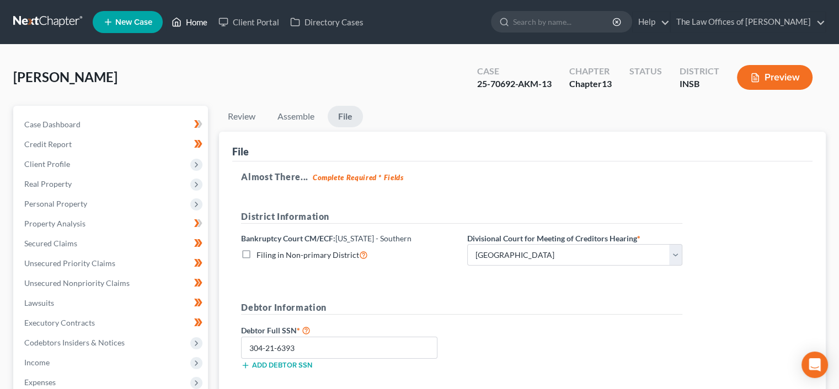 This screenshot has width=839, height=389. What do you see at coordinates (699, 84) in the screenshot?
I see `div: INSB` at bounding box center [699, 84].